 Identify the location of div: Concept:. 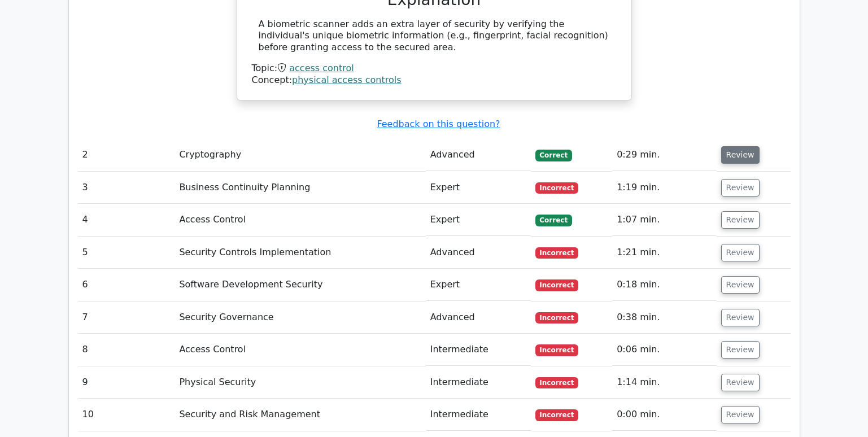
(434, 80).